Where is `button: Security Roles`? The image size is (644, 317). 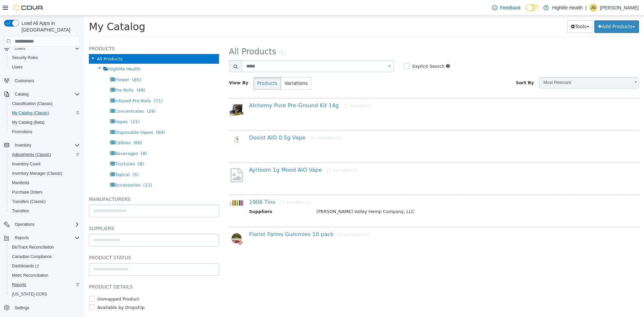 button: Security Roles is located at coordinates (45, 57).